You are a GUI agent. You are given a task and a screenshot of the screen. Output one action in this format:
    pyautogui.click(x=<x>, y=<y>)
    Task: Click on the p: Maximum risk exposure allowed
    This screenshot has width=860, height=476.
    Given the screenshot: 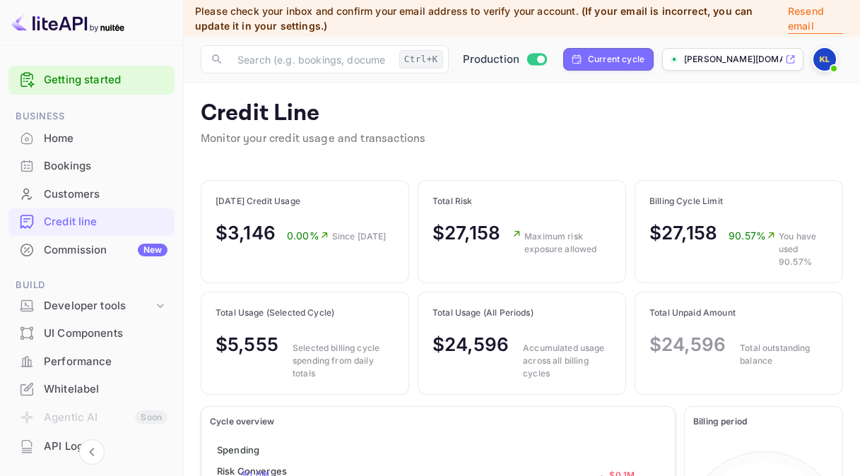 What is the action you would take?
    pyautogui.click(x=568, y=243)
    